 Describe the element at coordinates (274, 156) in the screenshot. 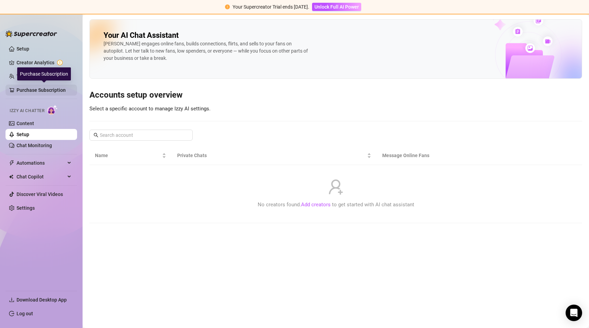

I see `th: Private Chats` at that location.